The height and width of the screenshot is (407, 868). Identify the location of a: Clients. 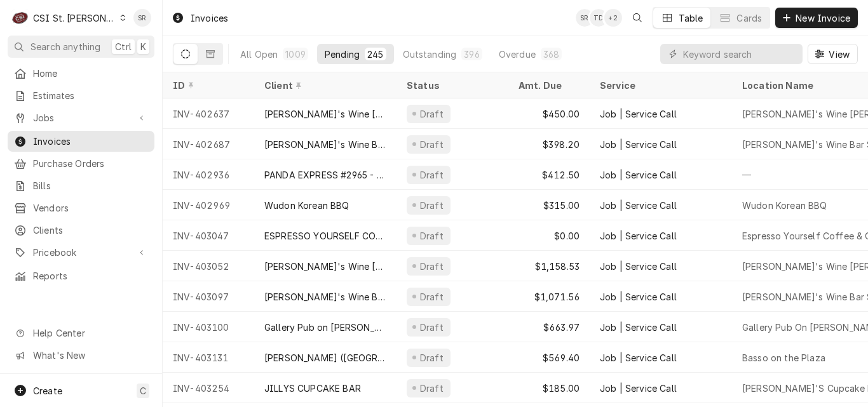
(81, 230).